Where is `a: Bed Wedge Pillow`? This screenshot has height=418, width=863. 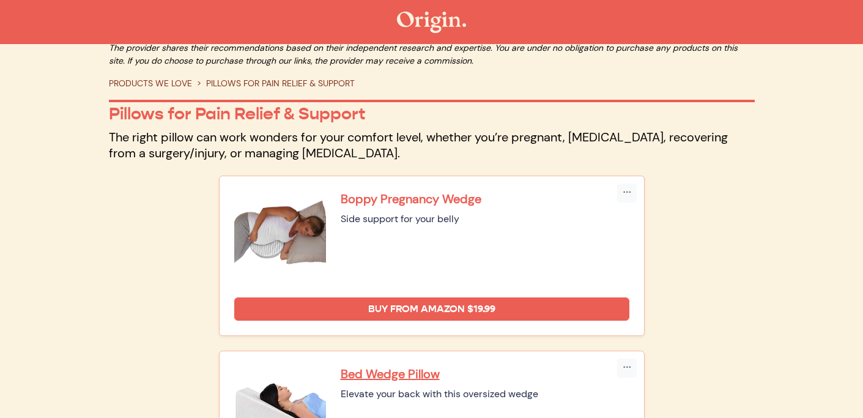
a: Bed Wedge Pillow is located at coordinates (485, 374).